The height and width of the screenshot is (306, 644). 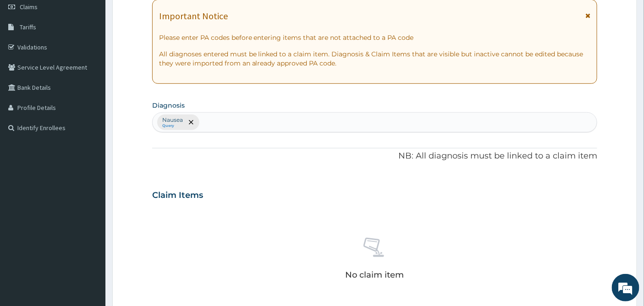 What do you see at coordinates (173, 126) in the screenshot?
I see `small: Query` at bounding box center [173, 126].